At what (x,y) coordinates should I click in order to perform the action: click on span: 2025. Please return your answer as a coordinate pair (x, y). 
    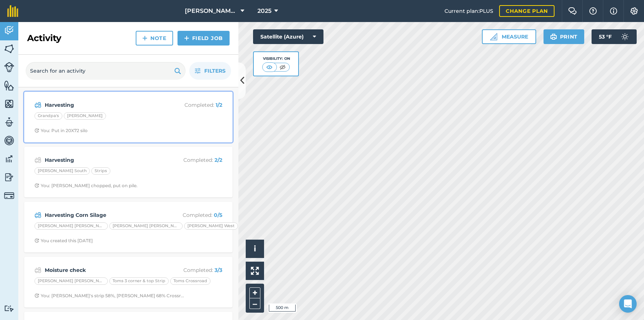
    Looking at the image, I should click on (264, 11).